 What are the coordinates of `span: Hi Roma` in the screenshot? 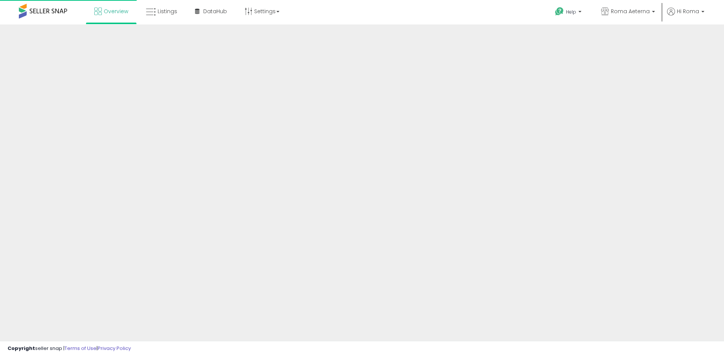 It's located at (688, 11).